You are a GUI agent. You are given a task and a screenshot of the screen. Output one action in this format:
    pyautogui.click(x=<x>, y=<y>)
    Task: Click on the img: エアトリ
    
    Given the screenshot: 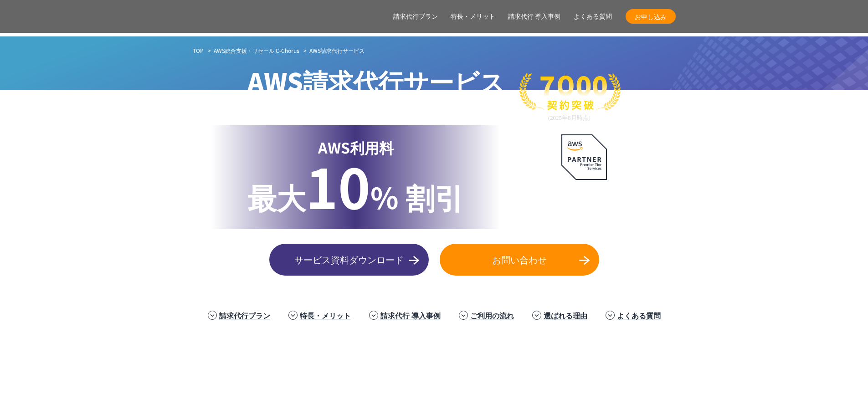 What is the action you would take?
    pyautogui.click(x=387, y=364)
    